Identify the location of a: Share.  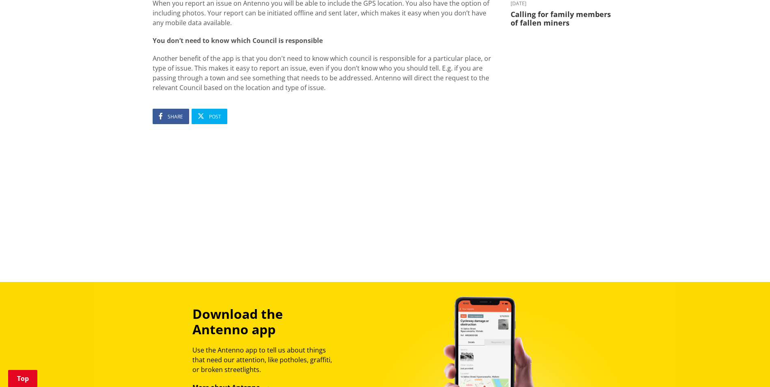
(171, 116).